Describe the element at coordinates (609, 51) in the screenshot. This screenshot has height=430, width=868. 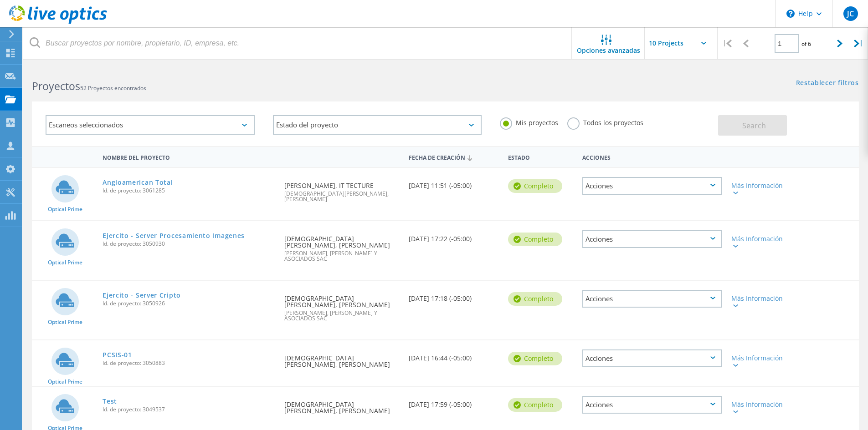
I see `span: Opciones avanzadas` at that location.